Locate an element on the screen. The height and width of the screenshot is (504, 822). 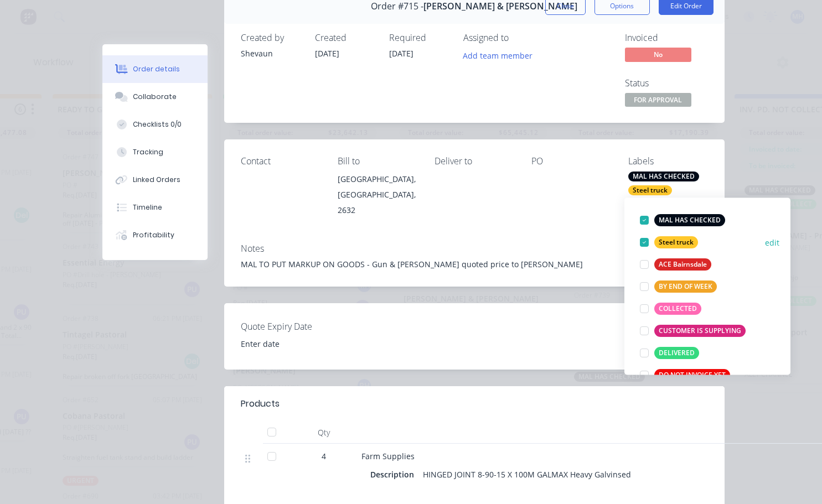
div: HINGED JOINT 8-90-15 X 100M GALMAX Heavy Galvinsed is located at coordinates (527, 474).